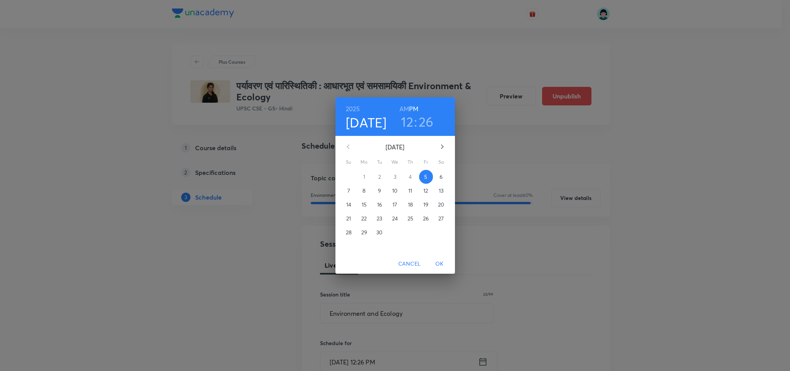 The width and height of the screenshot is (790, 371). What do you see at coordinates (426, 190) in the screenshot?
I see `p: 12` at bounding box center [426, 190].